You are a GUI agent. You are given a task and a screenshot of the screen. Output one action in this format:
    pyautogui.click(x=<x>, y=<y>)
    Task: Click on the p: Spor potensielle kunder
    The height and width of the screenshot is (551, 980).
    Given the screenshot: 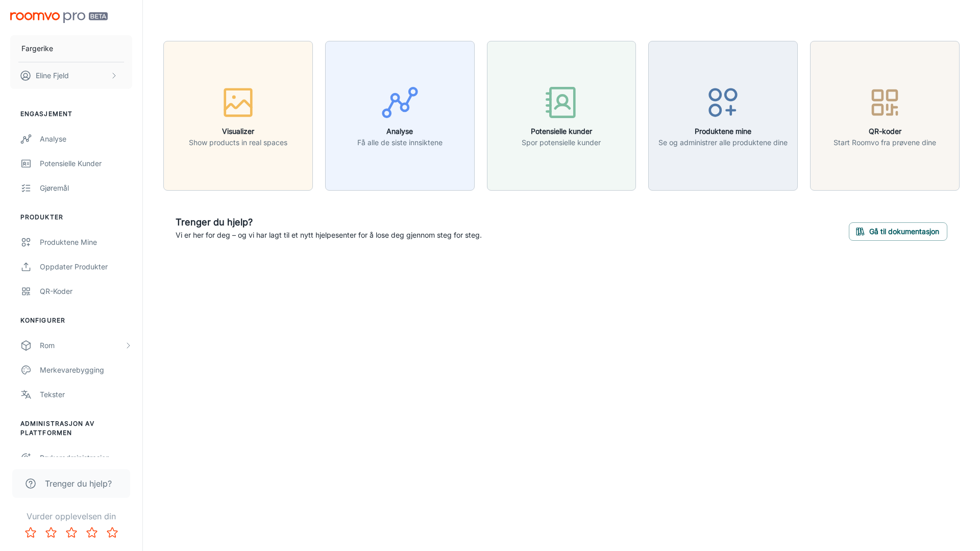 What is the action you would take?
    pyautogui.click(x=561, y=143)
    